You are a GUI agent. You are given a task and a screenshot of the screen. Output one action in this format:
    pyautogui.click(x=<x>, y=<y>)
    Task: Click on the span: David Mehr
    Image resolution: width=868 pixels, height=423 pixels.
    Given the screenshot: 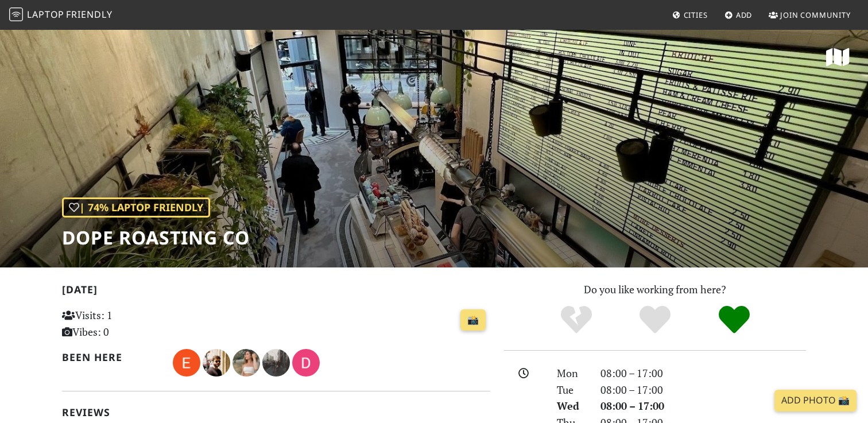 What is the action you would take?
    pyautogui.click(x=306, y=361)
    